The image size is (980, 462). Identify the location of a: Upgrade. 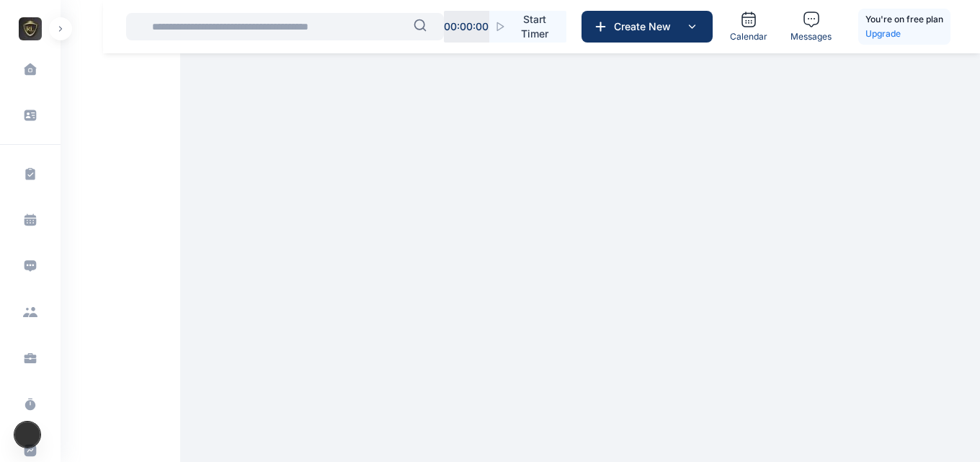
(905, 34).